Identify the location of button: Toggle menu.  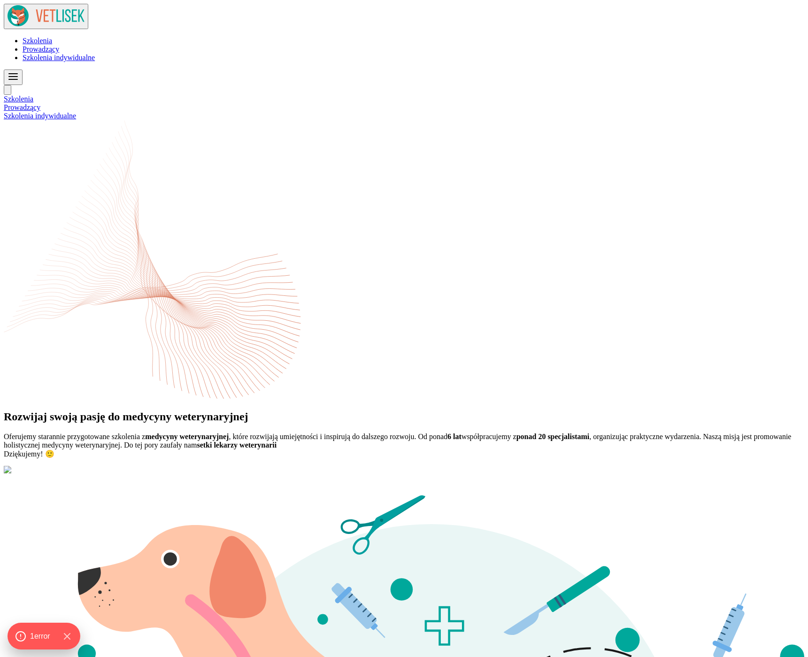
(13, 77).